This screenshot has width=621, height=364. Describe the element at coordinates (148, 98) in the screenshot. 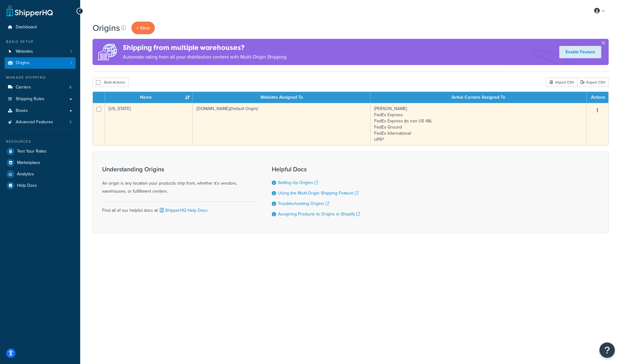

I see `th: Name : activate to sort column ascending` at that location.